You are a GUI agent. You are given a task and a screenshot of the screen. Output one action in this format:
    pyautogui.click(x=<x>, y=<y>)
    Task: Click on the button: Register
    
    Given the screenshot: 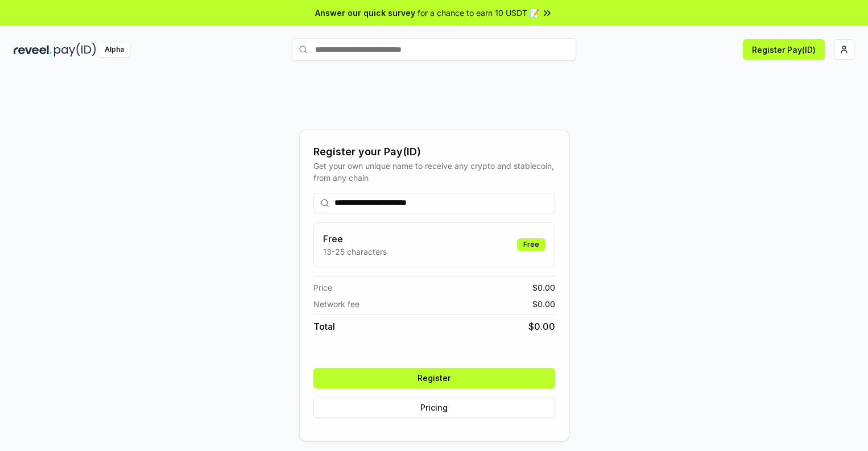 What is the action you would take?
    pyautogui.click(x=434, y=378)
    